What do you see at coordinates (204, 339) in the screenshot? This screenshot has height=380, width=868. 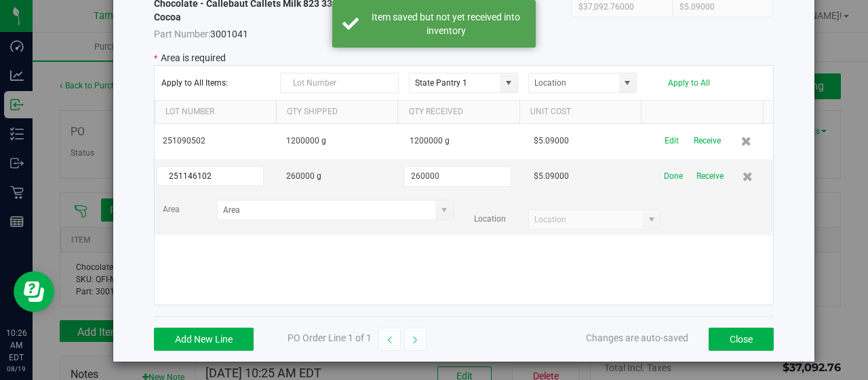 I see `button: Add New Line` at bounding box center [204, 339].